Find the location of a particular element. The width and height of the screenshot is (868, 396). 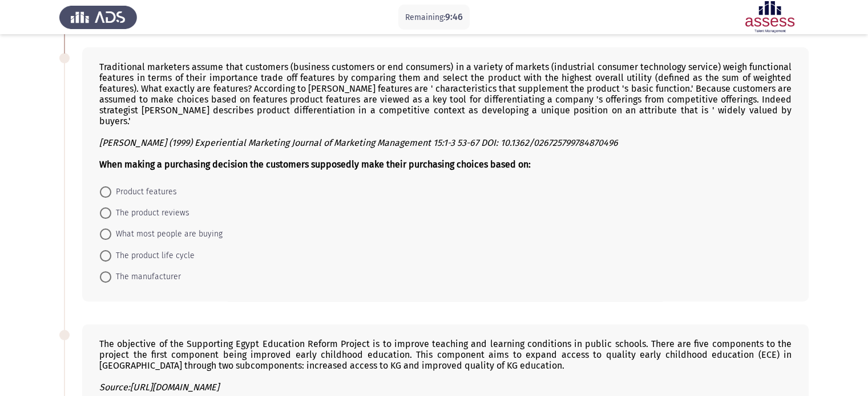

span: The product life cycle is located at coordinates (153, 256).